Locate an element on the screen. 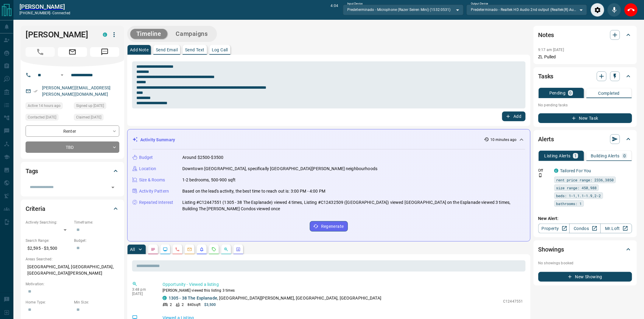  label: Input Device is located at coordinates (355, 4).